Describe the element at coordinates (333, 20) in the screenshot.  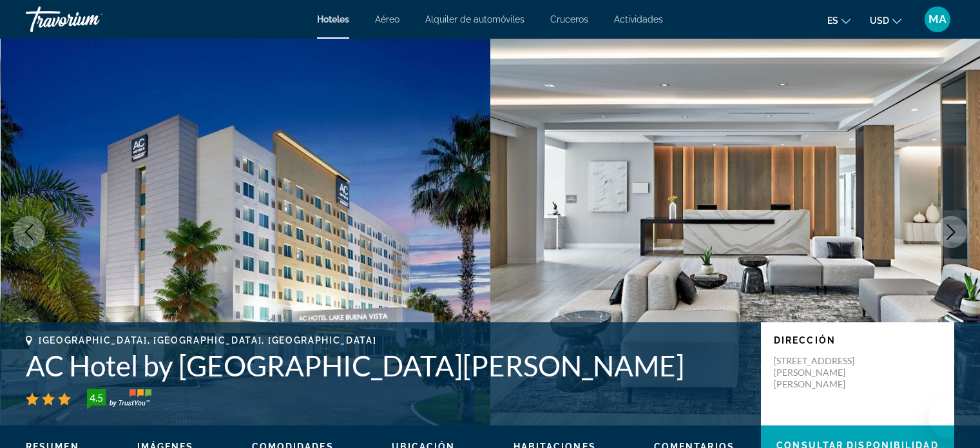
I see `span: Hoteles` at that location.